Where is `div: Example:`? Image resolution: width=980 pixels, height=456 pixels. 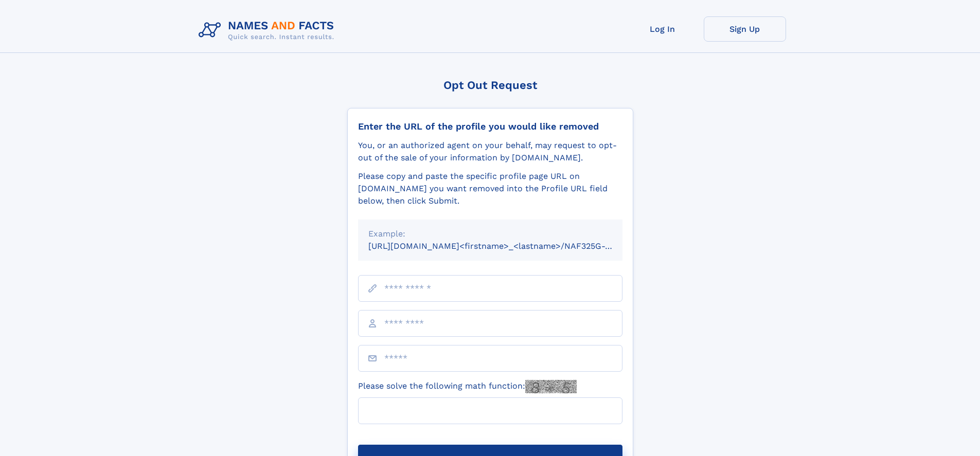 div: Example: is located at coordinates (490, 234).